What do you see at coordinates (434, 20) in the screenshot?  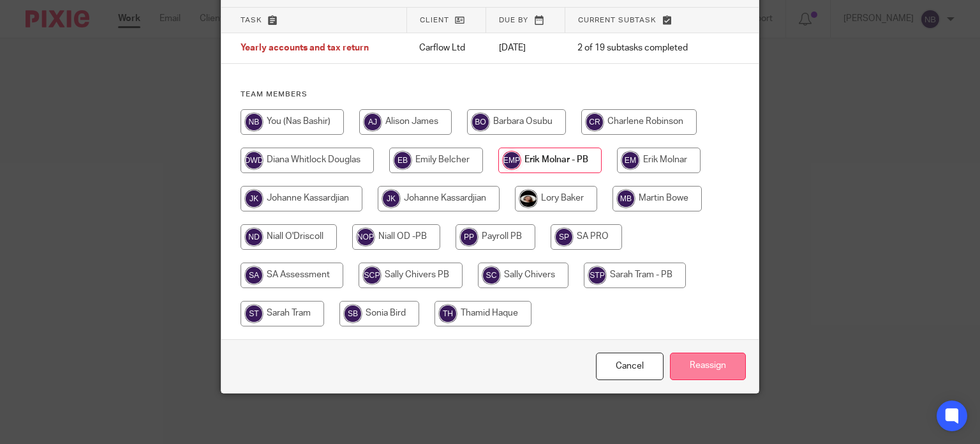 I see `span: Client` at bounding box center [434, 20].